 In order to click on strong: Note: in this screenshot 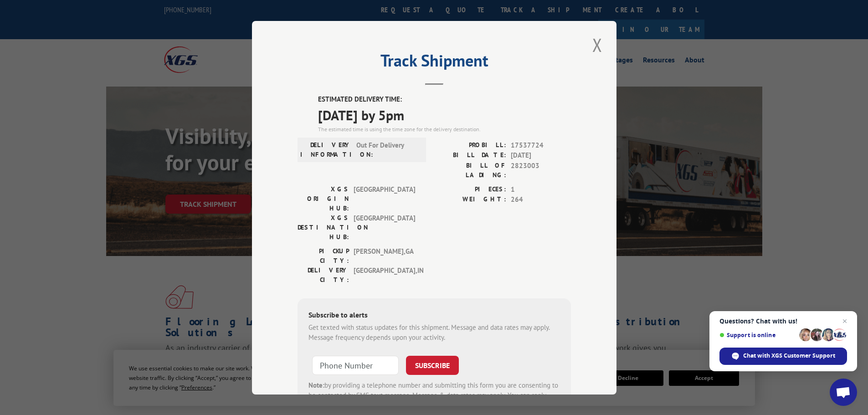, I will do `click(316, 384)`.